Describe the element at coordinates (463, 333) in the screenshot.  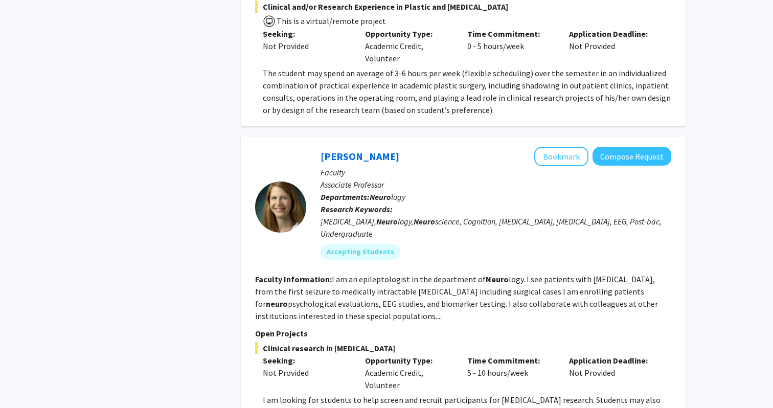
I see `p: Open Projects` at that location.